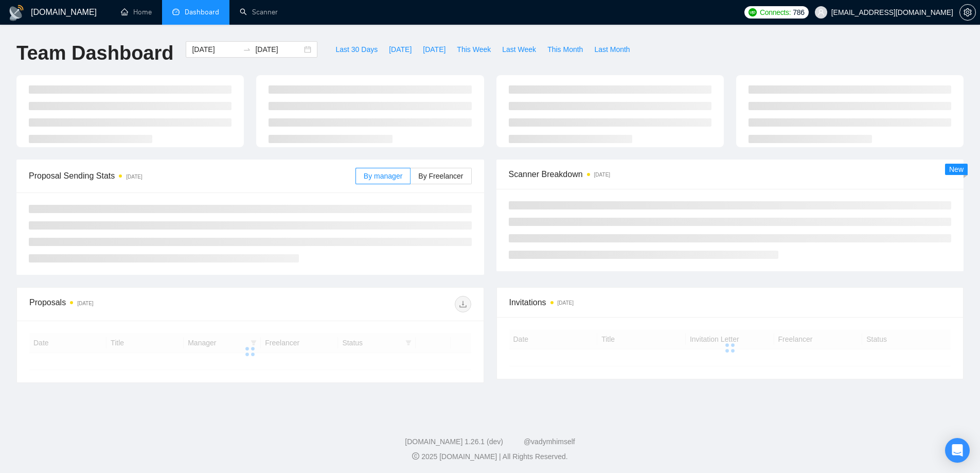  Describe the element at coordinates (136, 12) in the screenshot. I see `a: homeHome` at that location.